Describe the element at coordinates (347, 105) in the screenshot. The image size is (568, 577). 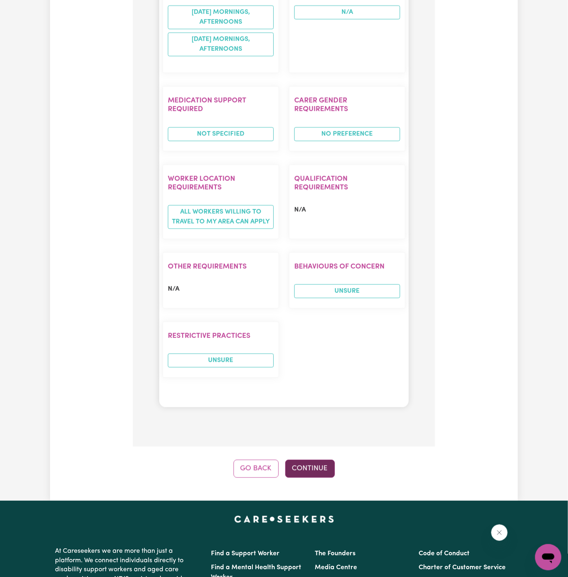
I see `h2: Carer gender requirements` at that location.